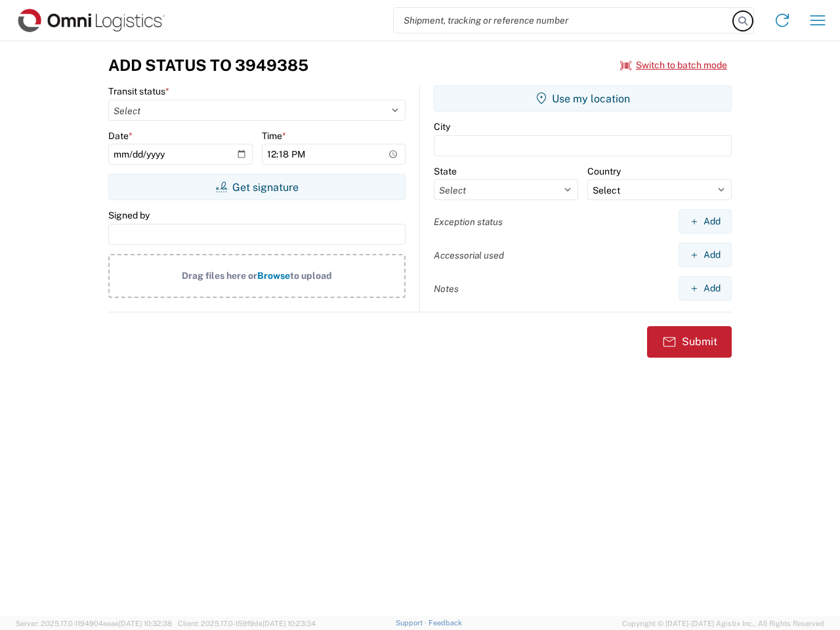 This screenshot has height=630, width=840. I want to click on label: Transit status, so click(139, 91).